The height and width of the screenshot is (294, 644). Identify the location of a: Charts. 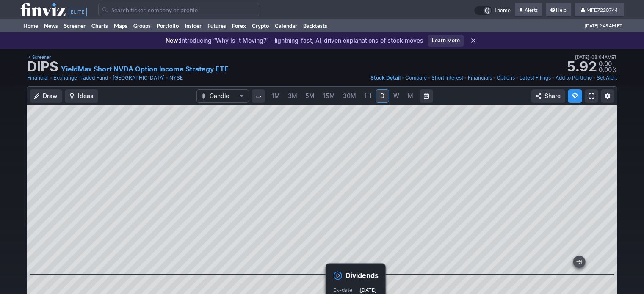
(100, 26).